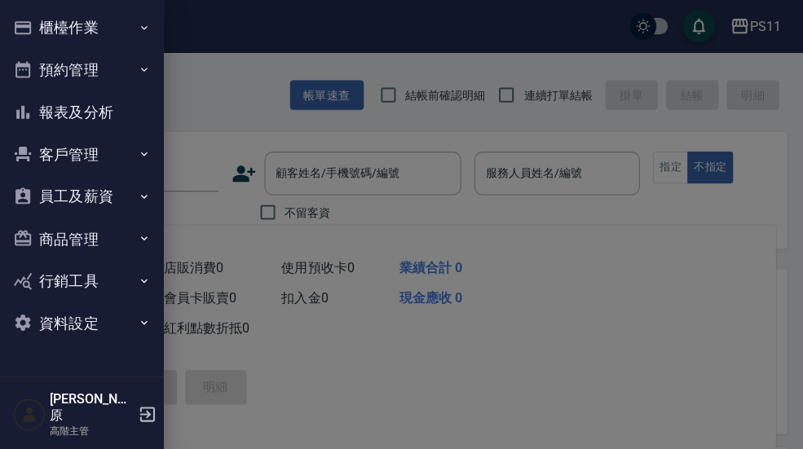  What do you see at coordinates (81, 154) in the screenshot?
I see `button: 客戶管理` at bounding box center [81, 154].